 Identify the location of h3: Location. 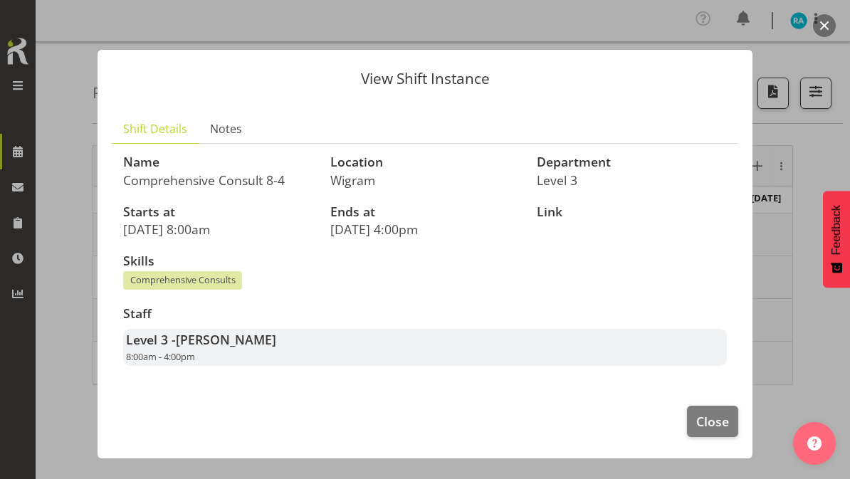
(425, 162).